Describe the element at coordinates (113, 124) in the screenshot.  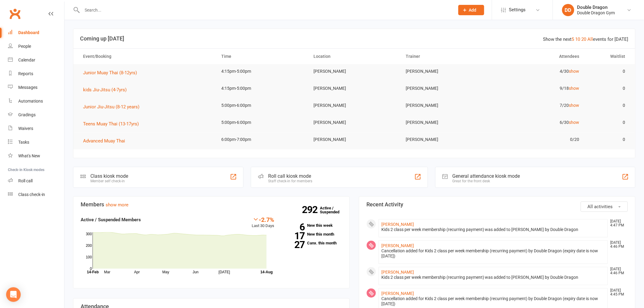
I see `button: Teens Muay Thai (13-17yrs)` at that location.